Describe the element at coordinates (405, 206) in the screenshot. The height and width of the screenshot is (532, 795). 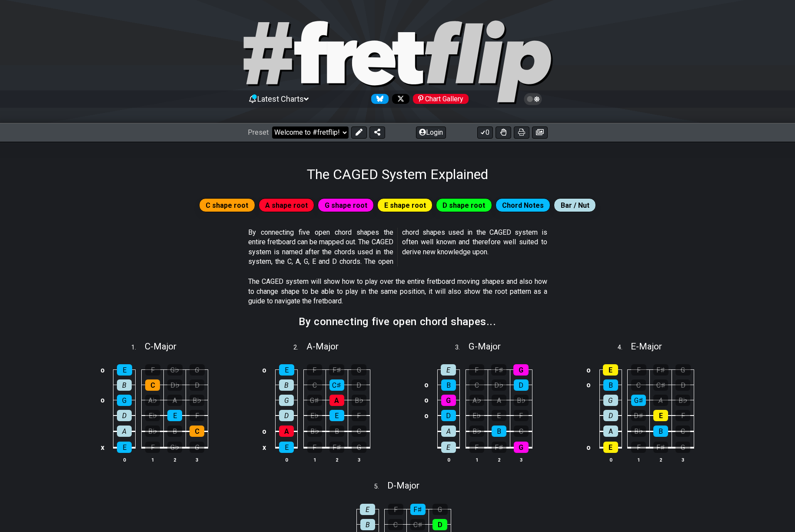
I see `span: E shape root` at that location.